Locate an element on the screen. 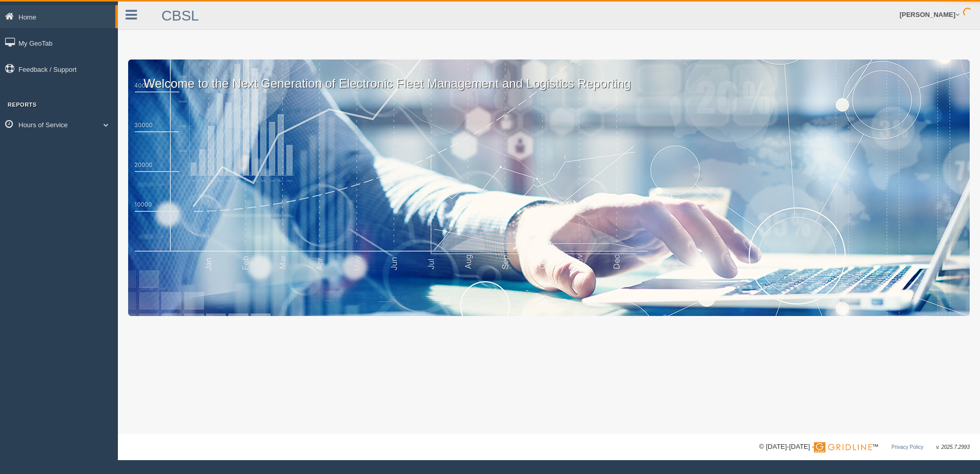 The height and width of the screenshot is (474, 980). a: Privacy Policy is located at coordinates (907, 446).